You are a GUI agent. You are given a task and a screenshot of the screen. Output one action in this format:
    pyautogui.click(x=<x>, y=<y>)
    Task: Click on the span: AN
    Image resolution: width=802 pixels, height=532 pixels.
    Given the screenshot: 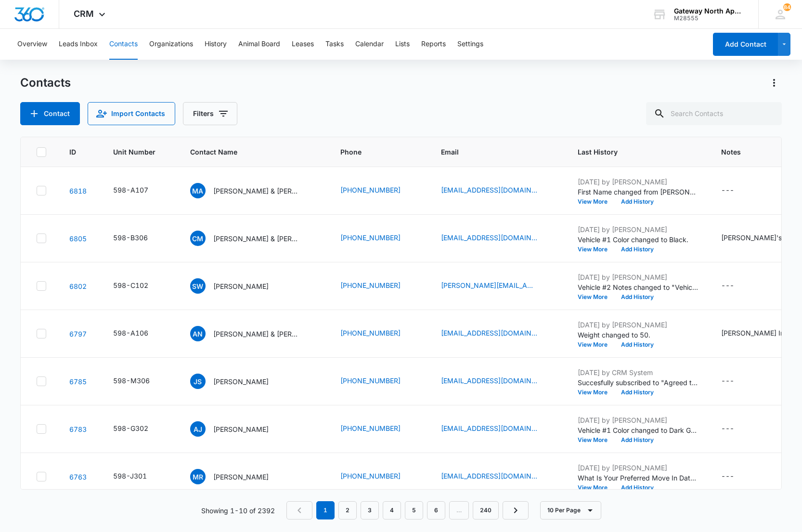 What is the action you would take?
    pyautogui.click(x=198, y=334)
    